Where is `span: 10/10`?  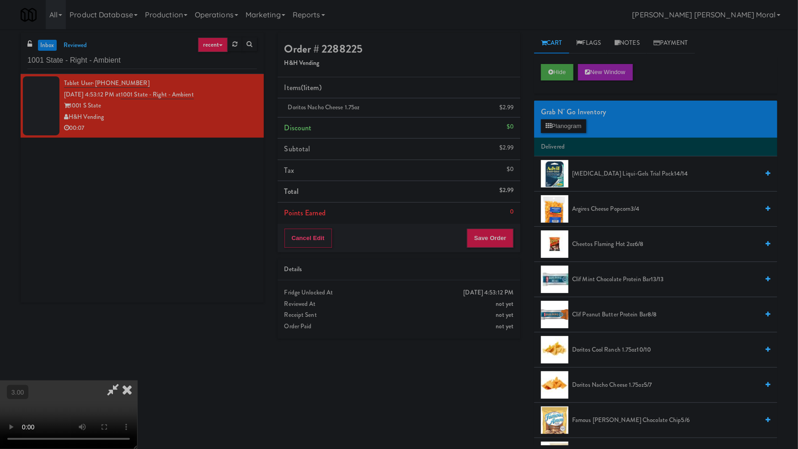
span: 10/10 is located at coordinates (644, 349).